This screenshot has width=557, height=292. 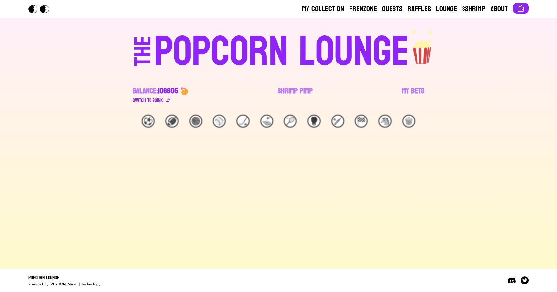 I want to click on a: $Shrimp, so click(x=473, y=9).